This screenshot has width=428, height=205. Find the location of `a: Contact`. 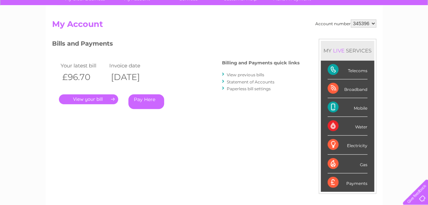

a: Contact is located at coordinates (391, 31).